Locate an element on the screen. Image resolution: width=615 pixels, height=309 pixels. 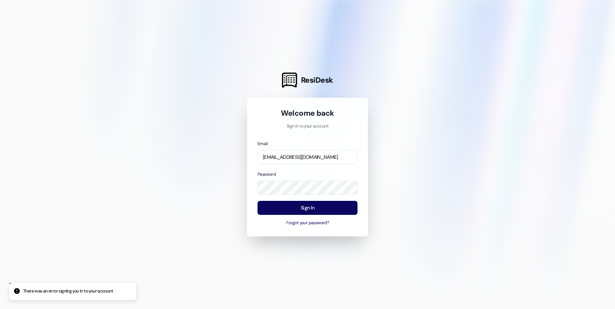
button: Close toast is located at coordinates (10, 284).